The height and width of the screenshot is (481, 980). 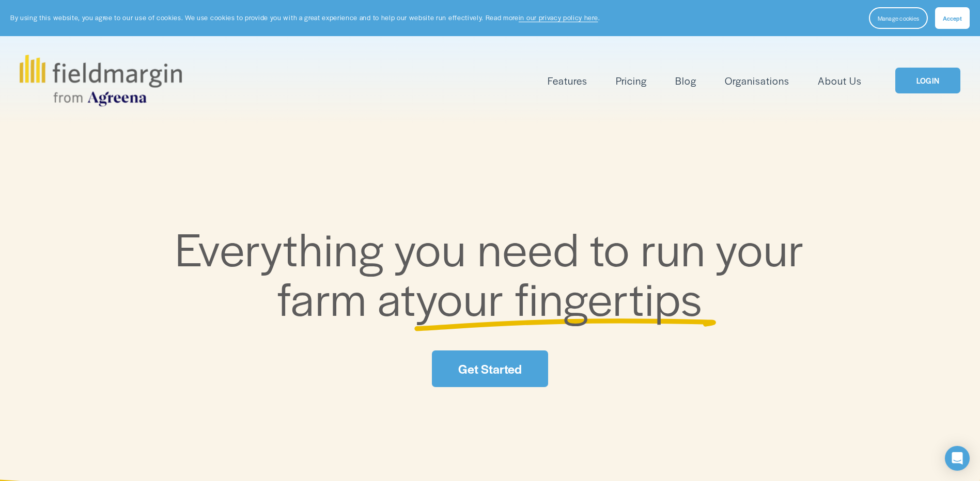 What do you see at coordinates (839, 81) in the screenshot?
I see `a: About Us` at bounding box center [839, 81].